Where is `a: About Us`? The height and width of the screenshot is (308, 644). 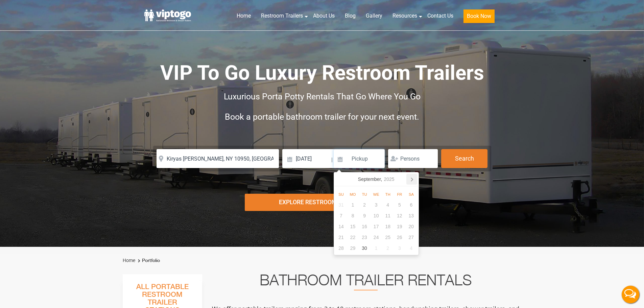 a: About Us is located at coordinates (324, 16).